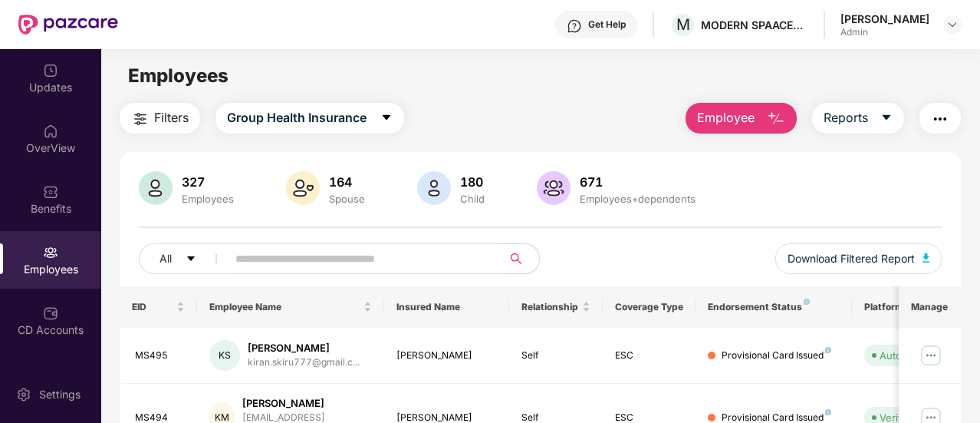 The width and height of the screenshot is (980, 423). Describe the element at coordinates (726, 118) in the screenshot. I see `span: Employee` at that location.